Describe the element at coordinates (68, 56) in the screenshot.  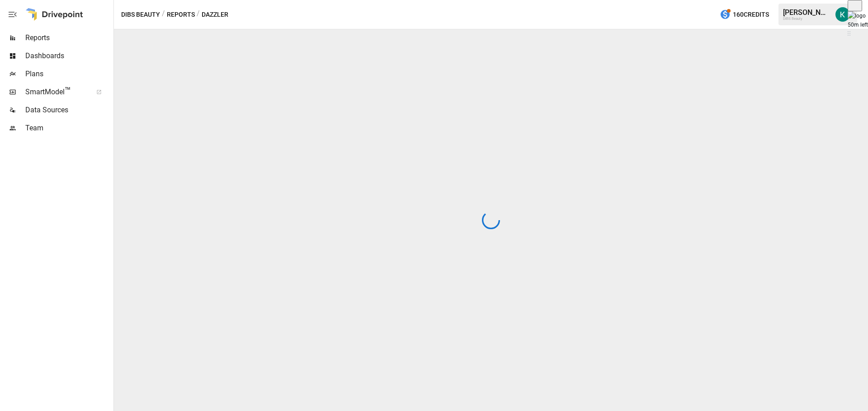
I see `span: Dashboards` at that location.